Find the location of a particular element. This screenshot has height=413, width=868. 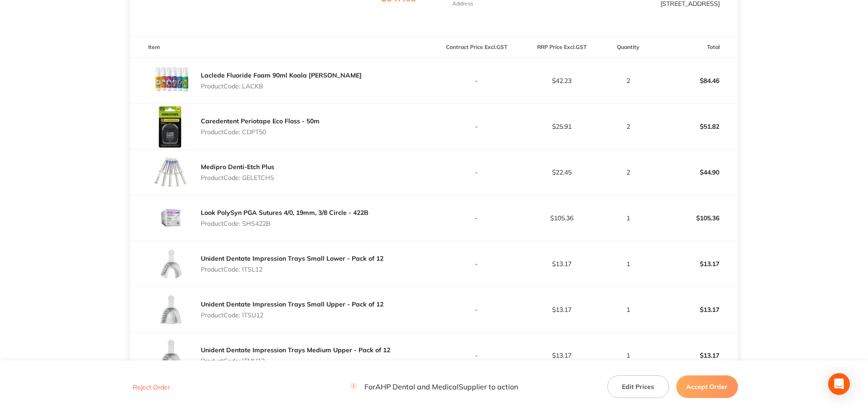

p: Product Code: ITSU12 is located at coordinates (292, 315).